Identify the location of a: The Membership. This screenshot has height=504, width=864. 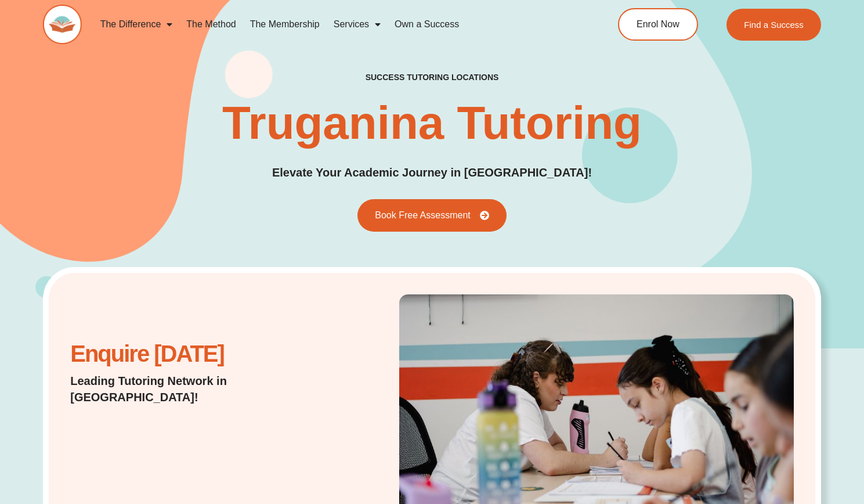
(285, 25).